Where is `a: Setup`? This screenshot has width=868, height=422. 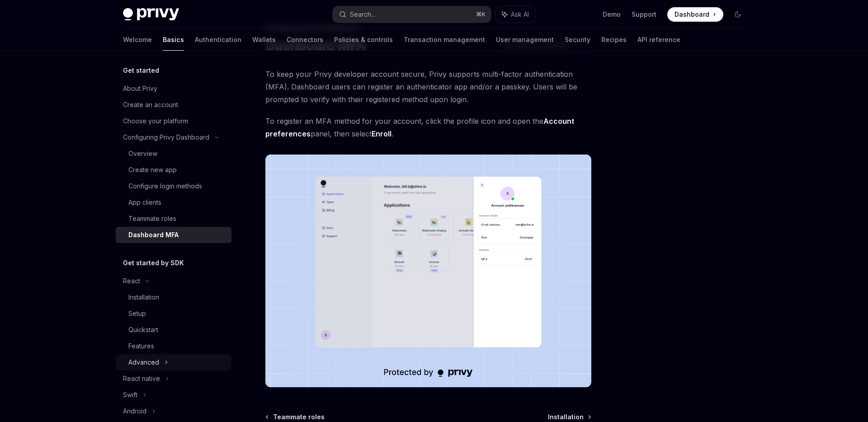 a: Setup is located at coordinates (174, 313).